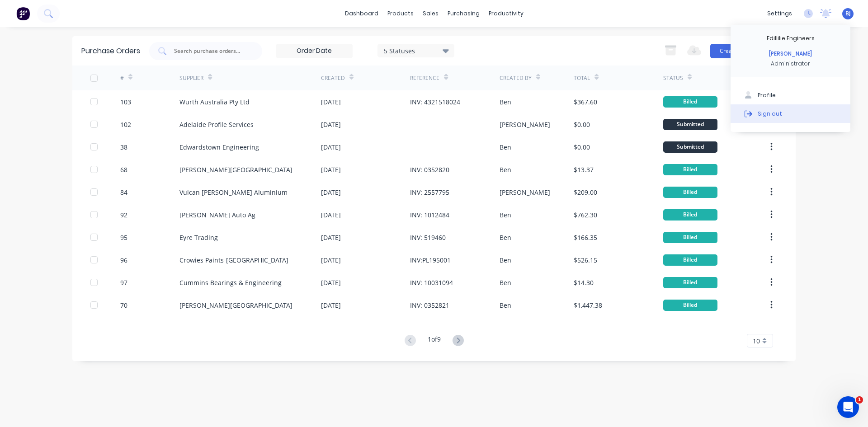 The width and height of the screenshot is (868, 427). Describe the element at coordinates (790, 114) in the screenshot. I see `button: Sign out` at that location.